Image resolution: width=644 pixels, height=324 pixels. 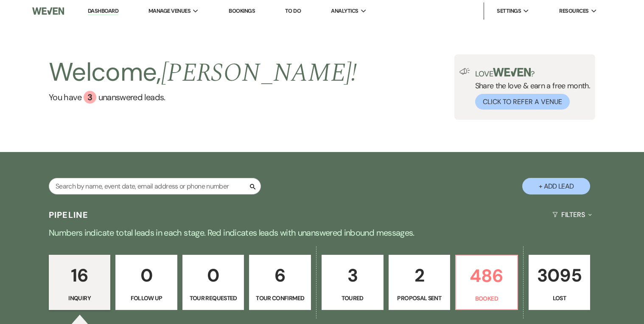 I want to click on img: weven-logo-green.svg, so click(x=511, y=72).